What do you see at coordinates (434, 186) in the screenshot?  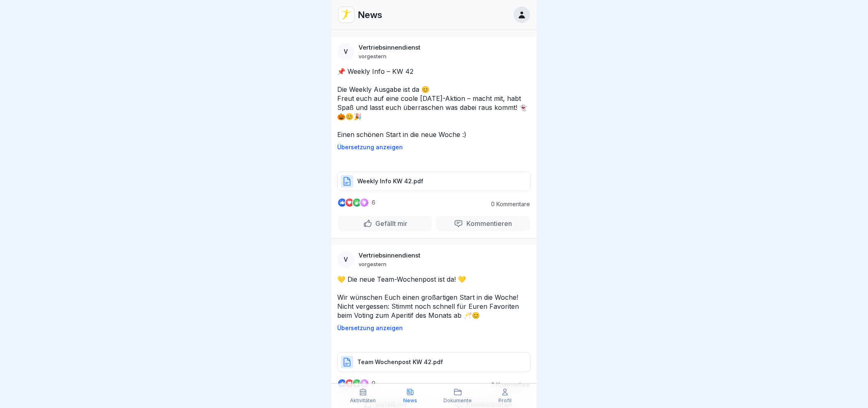 I see `a: Weekly Info KW 42.pdf` at bounding box center [434, 186].